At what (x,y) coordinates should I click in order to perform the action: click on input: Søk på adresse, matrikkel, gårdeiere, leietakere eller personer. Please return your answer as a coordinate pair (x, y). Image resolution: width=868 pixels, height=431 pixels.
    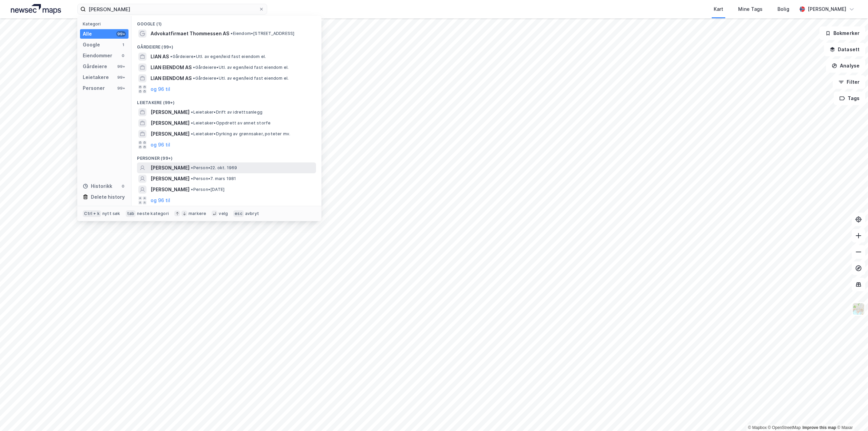
    Looking at the image, I should click on (172, 9).